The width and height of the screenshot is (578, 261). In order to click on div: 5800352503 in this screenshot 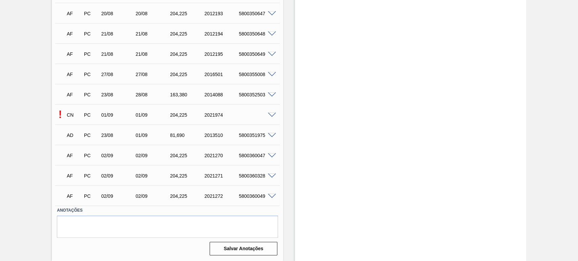, I will do `click(256, 95)`.